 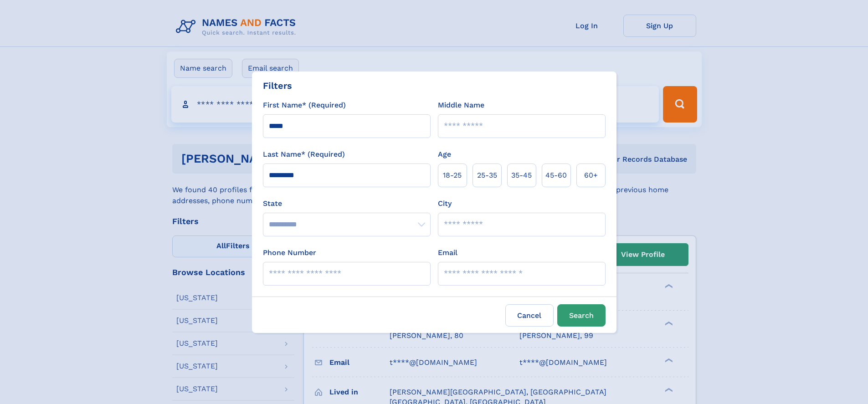 What do you see at coordinates (581, 315) in the screenshot?
I see `button: Search` at bounding box center [581, 315].